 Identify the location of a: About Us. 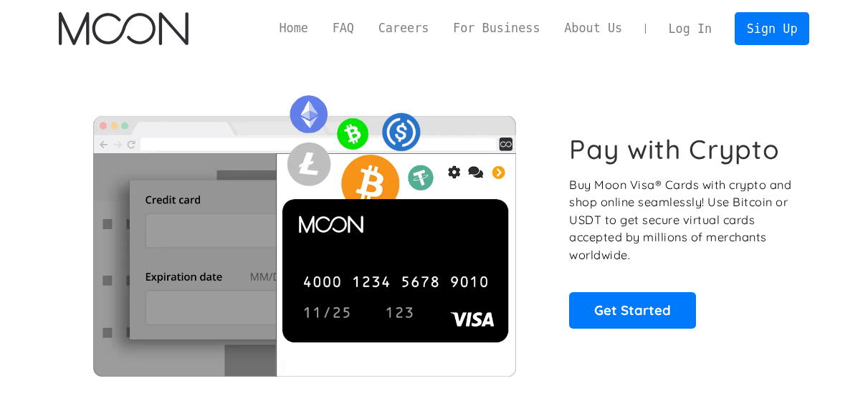
(592, 28).